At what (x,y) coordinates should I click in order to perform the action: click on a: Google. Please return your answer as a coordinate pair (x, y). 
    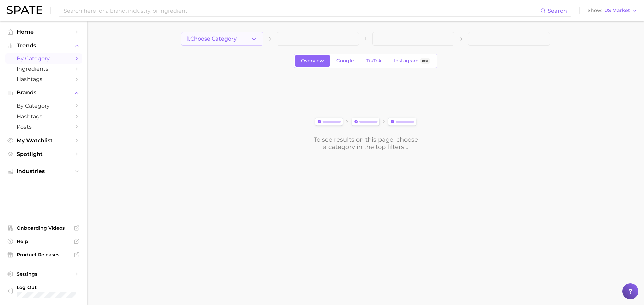
    Looking at the image, I should click on (345, 61).